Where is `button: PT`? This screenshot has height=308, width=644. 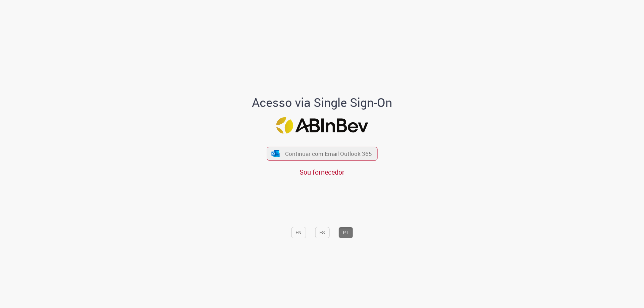
button: PT is located at coordinates (345, 232).